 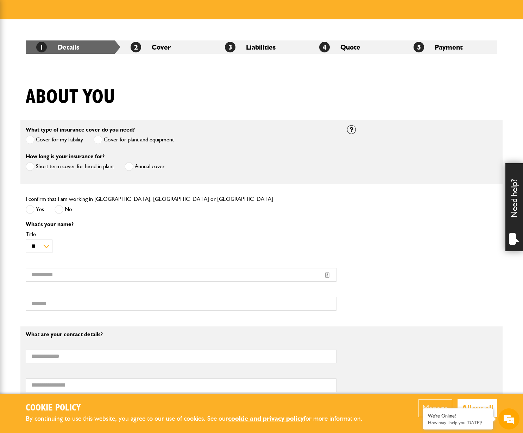 I want to click on a: cookie and privacy policy, so click(x=266, y=418).